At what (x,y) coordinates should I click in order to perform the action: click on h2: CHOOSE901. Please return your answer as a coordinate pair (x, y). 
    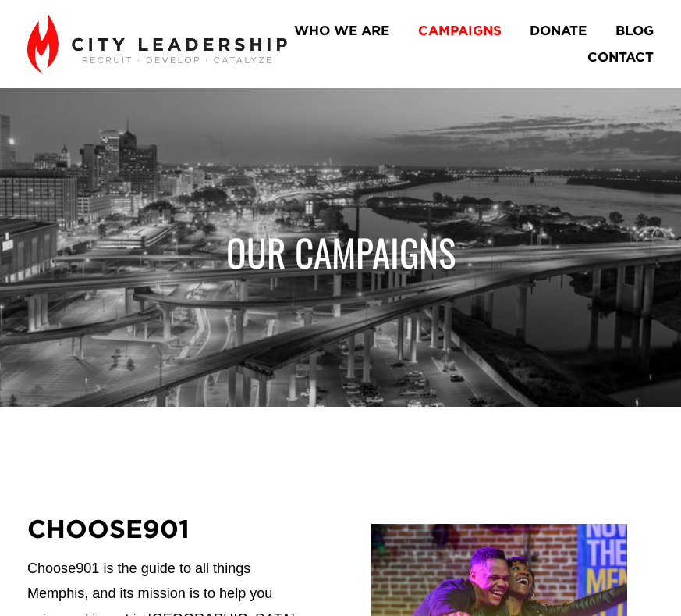
    Looking at the image, I should click on (168, 528).